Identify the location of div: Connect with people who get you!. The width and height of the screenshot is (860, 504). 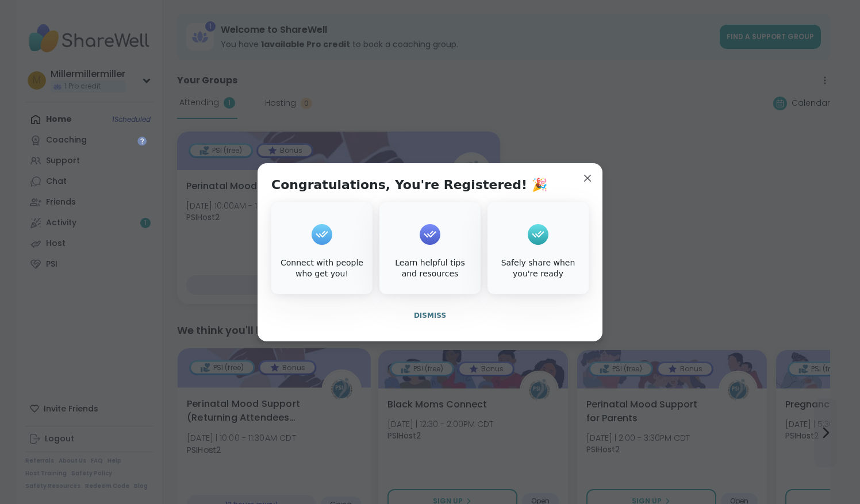
(322, 269).